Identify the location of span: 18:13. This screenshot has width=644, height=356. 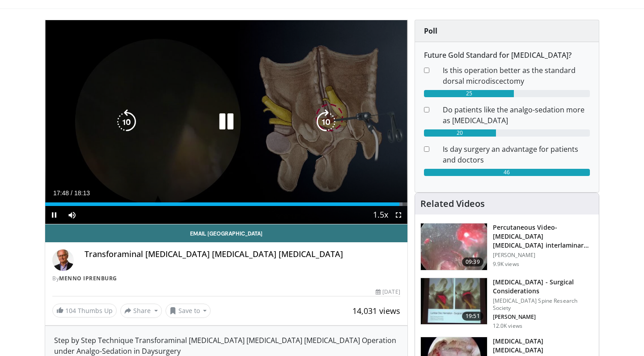
(82, 193).